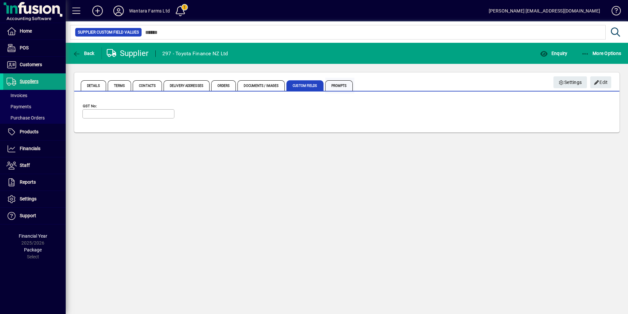 This screenshot has width=628, height=314. Describe the element at coordinates (35, 95) in the screenshot. I see `a: Invoices` at that location.